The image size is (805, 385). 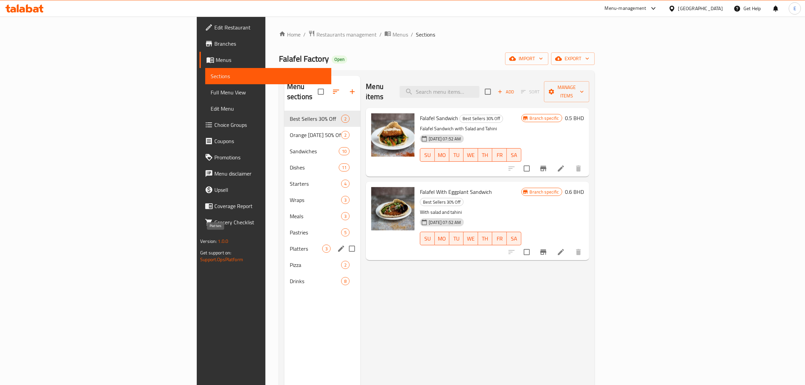 What do you see at coordinates (574, 118) in the screenshot?
I see `h6: 0.5 BHD` at bounding box center [574, 118].